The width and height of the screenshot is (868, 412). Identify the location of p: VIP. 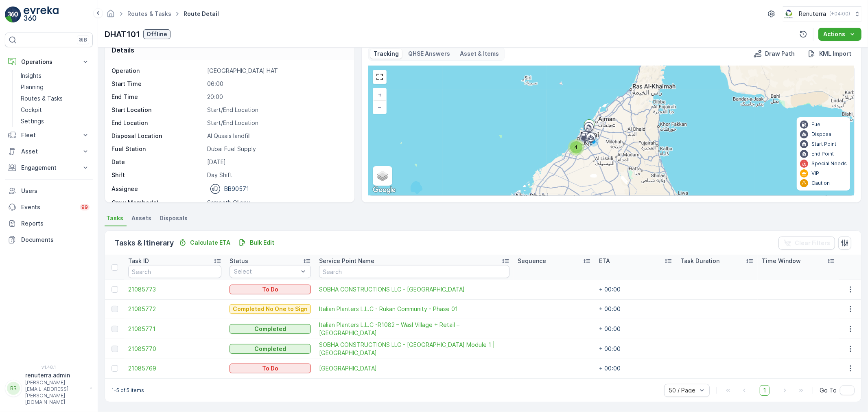
(815, 174).